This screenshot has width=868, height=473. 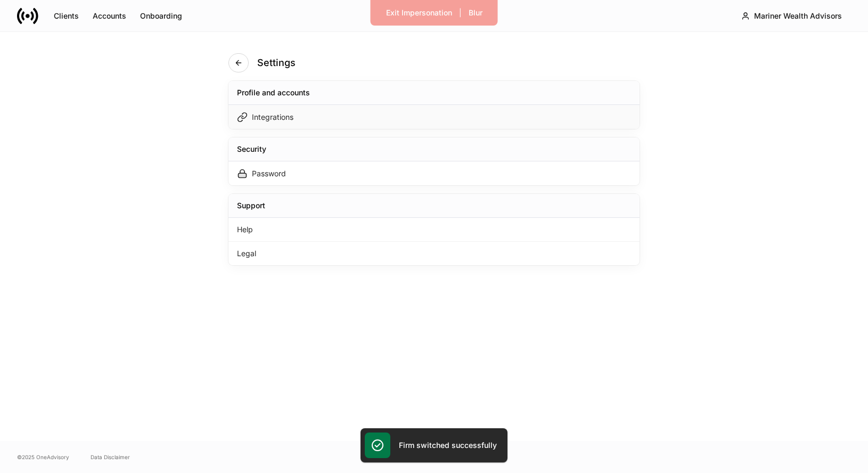 I want to click on div: Onboarding, so click(x=160, y=16).